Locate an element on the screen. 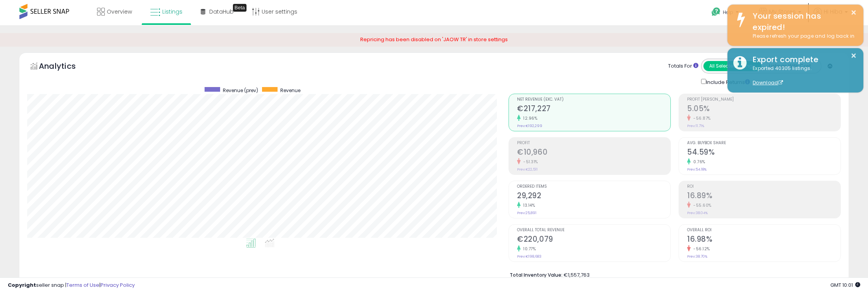 The image size is (868, 293). small: Prev: 11.71% is located at coordinates (696, 126).